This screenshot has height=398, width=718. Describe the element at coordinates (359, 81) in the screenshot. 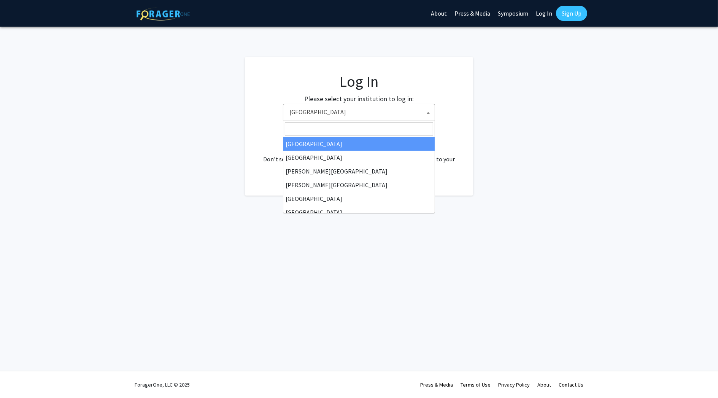

I see `h1: Log In` at that location.